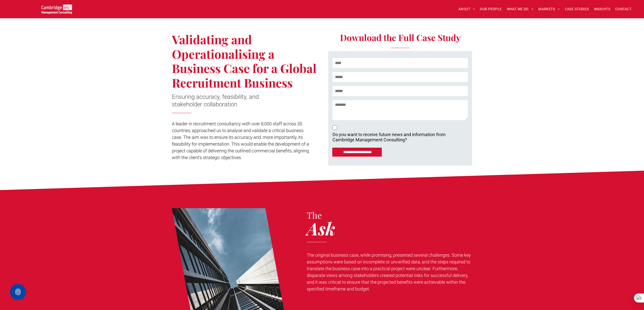  I want to click on p: Do you want to receive future news and information from Cambridge Management Consulting?, so click(389, 137).